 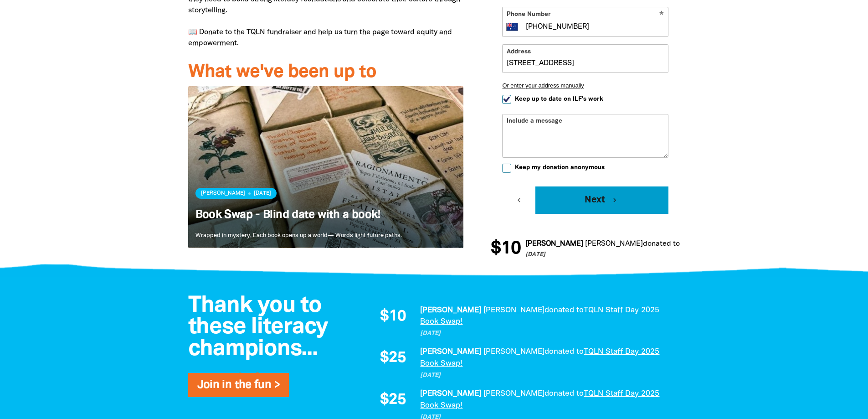 I want to click on a: Book Swap - Blind date with a book!, so click(x=288, y=215).